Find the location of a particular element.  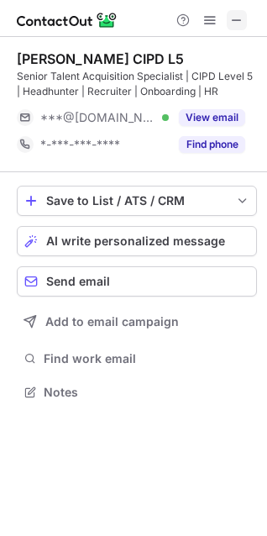

div: Senior Talent Acquisition Specialist | CIPD Level 5 | Headhunter | Recruiter | Onboarding | HR is located at coordinates (137, 84).